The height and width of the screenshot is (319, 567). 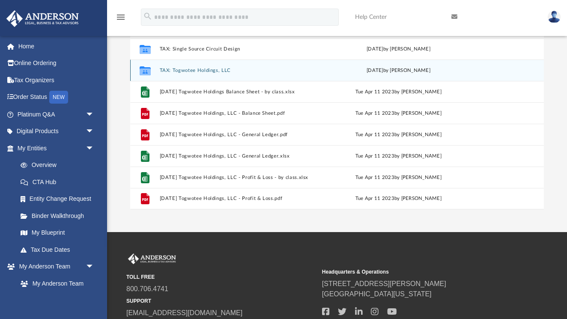 What do you see at coordinates (60, 182) in the screenshot?
I see `a: CTA Hub` at bounding box center [60, 182].